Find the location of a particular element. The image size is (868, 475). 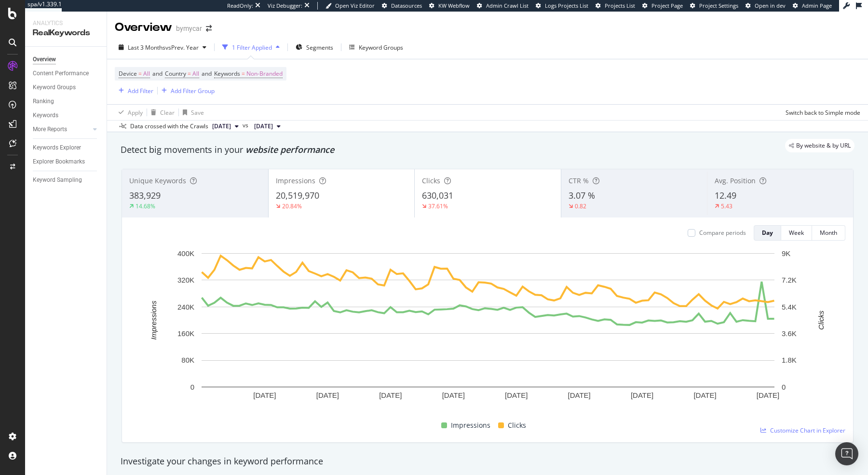

div: Ranking is located at coordinates (44, 101).